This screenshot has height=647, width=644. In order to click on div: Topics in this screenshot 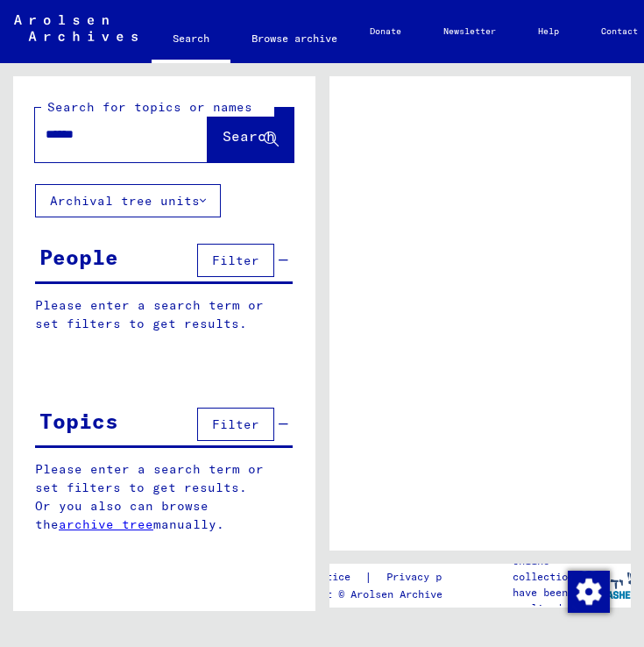, I will do `click(79, 421)`.